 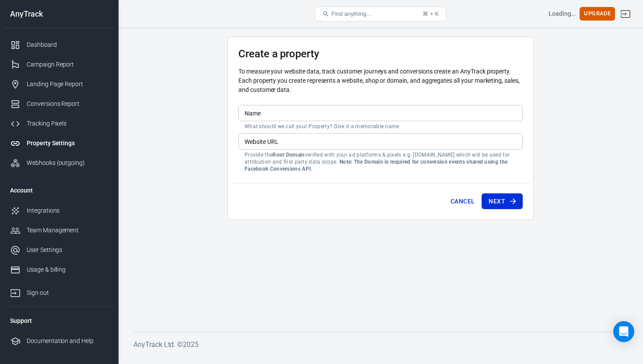 What do you see at coordinates (59, 269) in the screenshot?
I see `a: Usage & billing` at bounding box center [59, 269].